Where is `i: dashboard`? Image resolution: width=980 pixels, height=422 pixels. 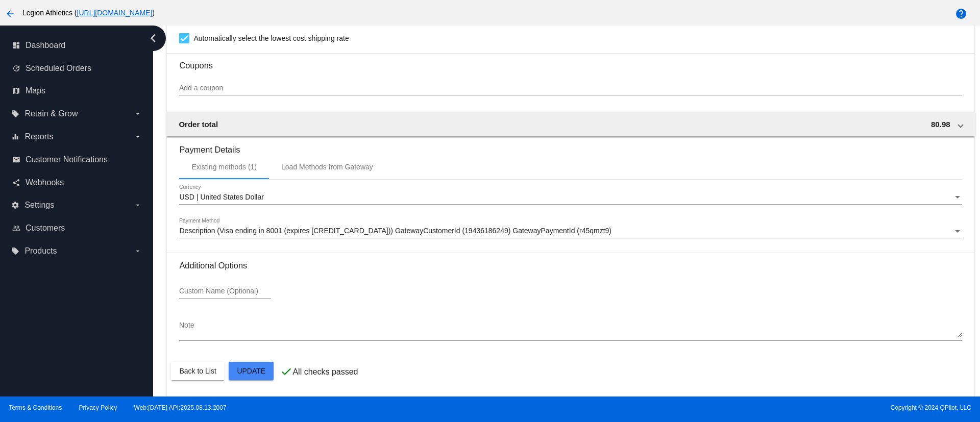 i: dashboard is located at coordinates (17, 46).